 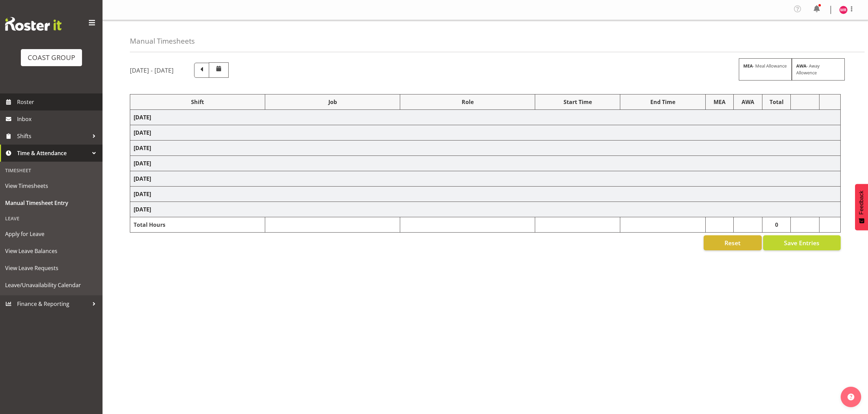 I want to click on span: Time & Attendance, so click(x=53, y=153).